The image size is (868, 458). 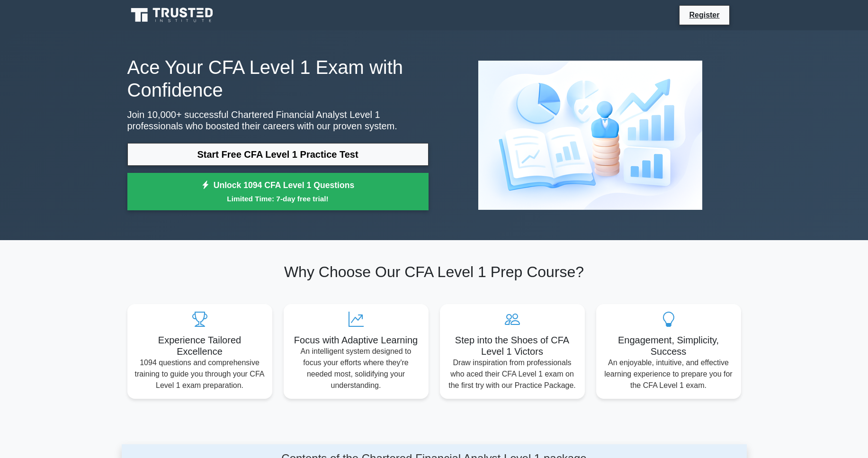 I want to click on h5: Engagement, Simplicity, Success, so click(x=669, y=346).